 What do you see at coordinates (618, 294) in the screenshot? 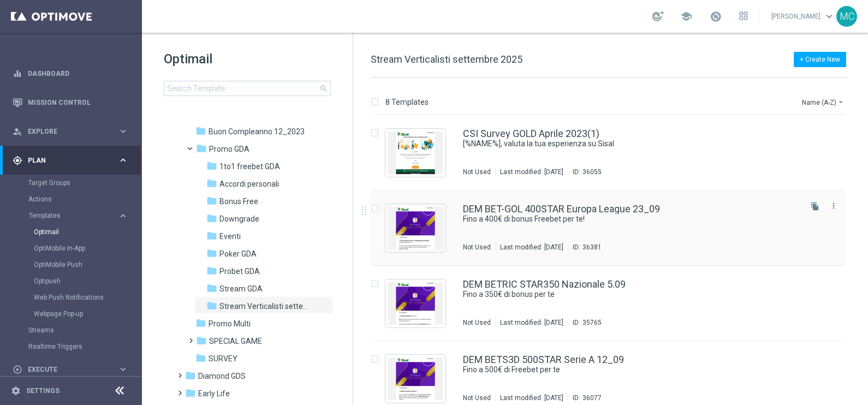
I see `a: Fino a 350€ di bonus per te` at bounding box center [618, 294].